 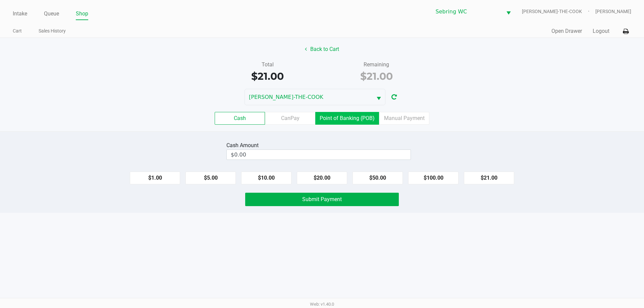 I want to click on div: Remaining, so click(x=376, y=65).